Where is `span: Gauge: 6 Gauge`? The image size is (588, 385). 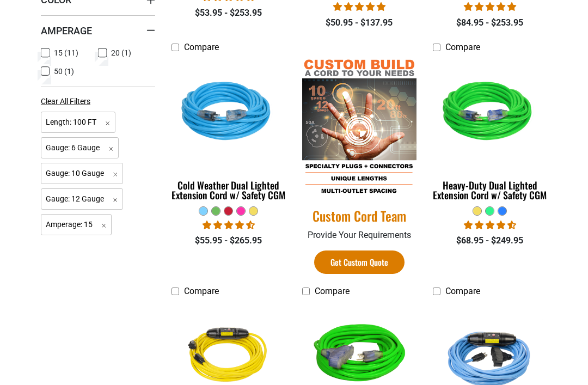
span: Gauge: 6 Gauge is located at coordinates (79, 147).